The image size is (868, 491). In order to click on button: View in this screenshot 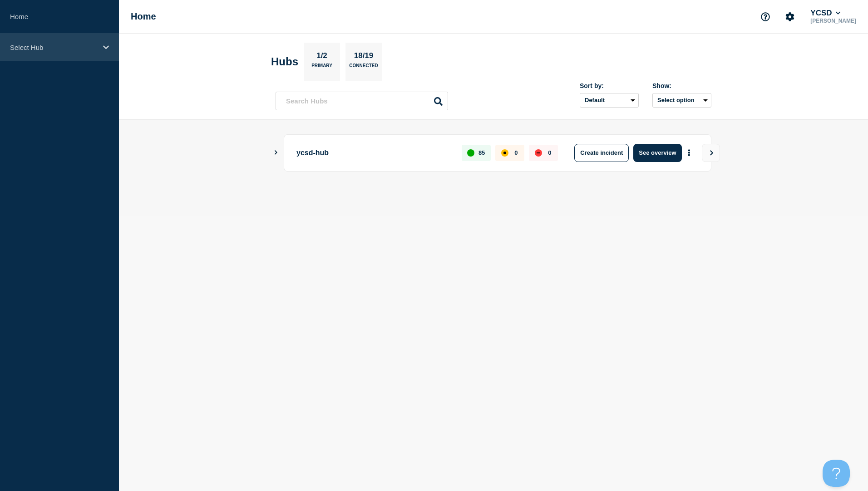, I will do `click(711, 153)`.